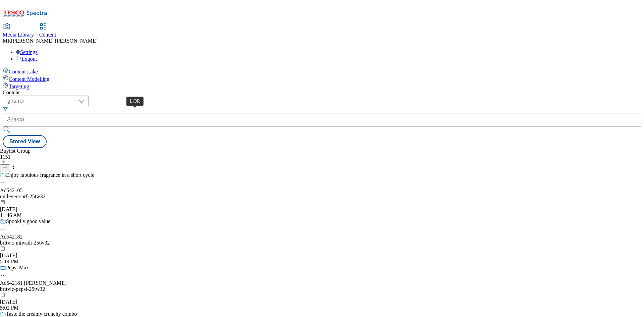  What do you see at coordinates (48, 31) in the screenshot?
I see `a: Content` at bounding box center [48, 31].